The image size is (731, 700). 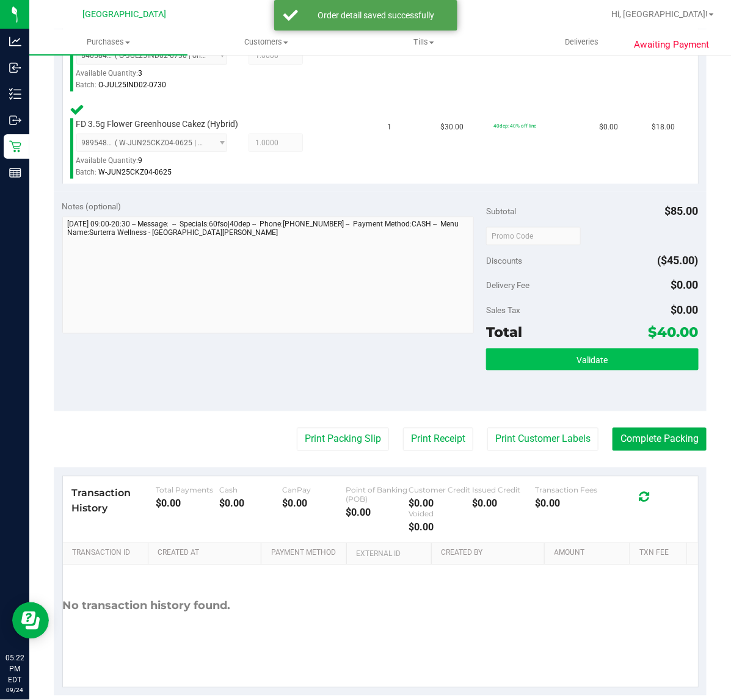 What do you see at coordinates (678, 260) in the screenshot?
I see `span: ($45.00)` at bounding box center [678, 260].